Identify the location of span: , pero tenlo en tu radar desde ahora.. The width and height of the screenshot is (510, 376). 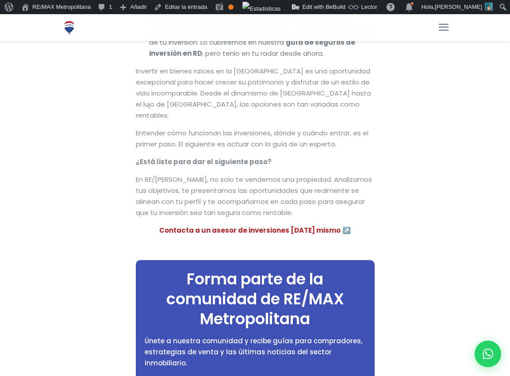
(263, 53).